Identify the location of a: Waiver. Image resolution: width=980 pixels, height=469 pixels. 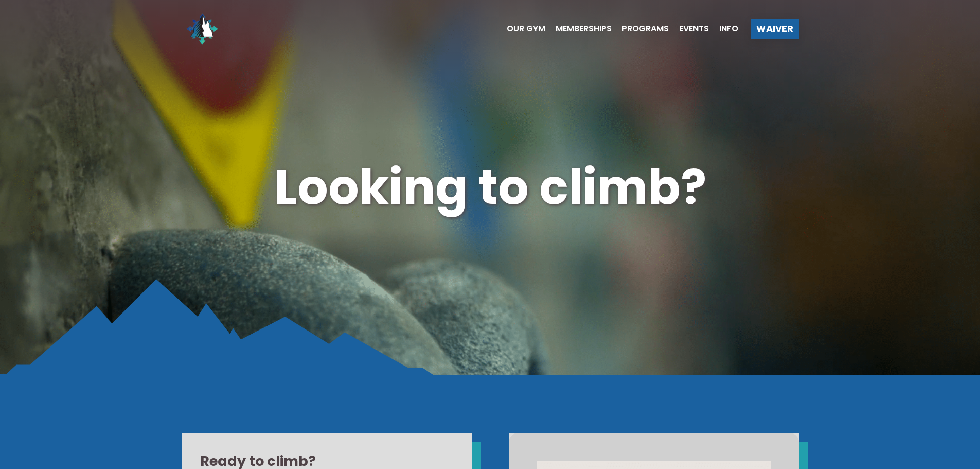
(775, 29).